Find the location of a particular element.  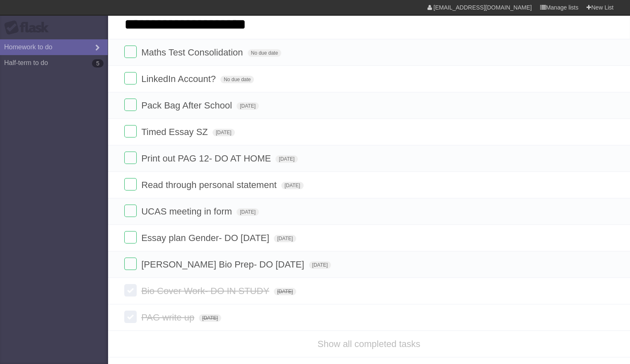

span: PAG write up is located at coordinates (169, 317).